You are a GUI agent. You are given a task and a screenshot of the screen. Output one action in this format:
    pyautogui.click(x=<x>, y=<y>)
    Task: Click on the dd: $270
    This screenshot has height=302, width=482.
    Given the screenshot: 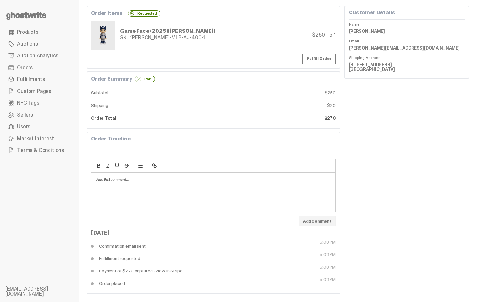 What is the action you would take?
    pyautogui.click(x=274, y=118)
    